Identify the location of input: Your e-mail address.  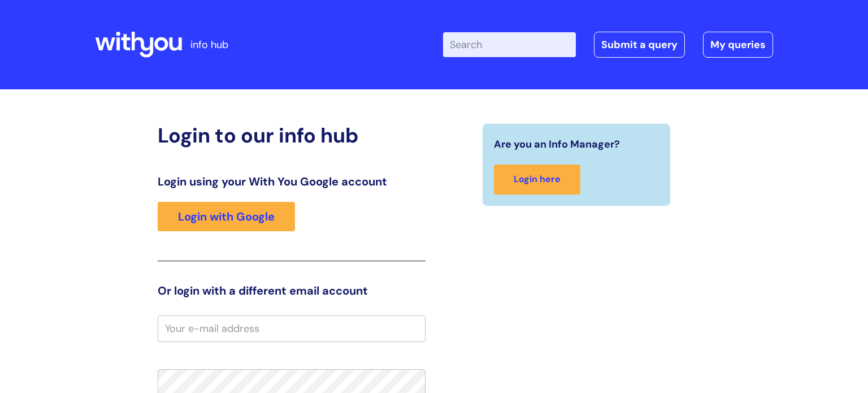
(292, 328).